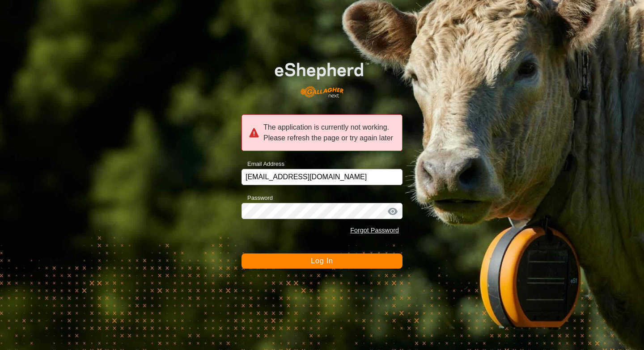  Describe the element at coordinates (263, 164) in the screenshot. I see `label: Email Address` at that location.